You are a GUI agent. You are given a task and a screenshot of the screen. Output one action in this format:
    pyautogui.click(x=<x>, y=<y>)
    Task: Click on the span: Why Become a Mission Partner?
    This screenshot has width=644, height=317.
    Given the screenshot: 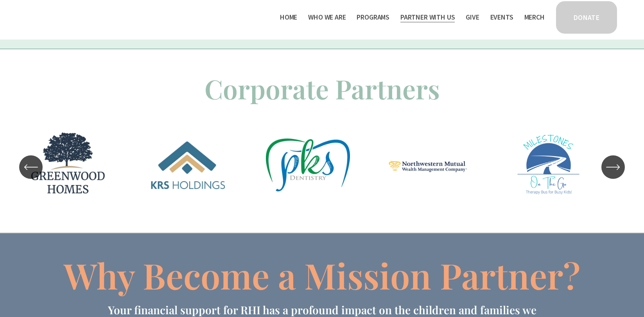 What is the action you would take?
    pyautogui.click(x=322, y=275)
    